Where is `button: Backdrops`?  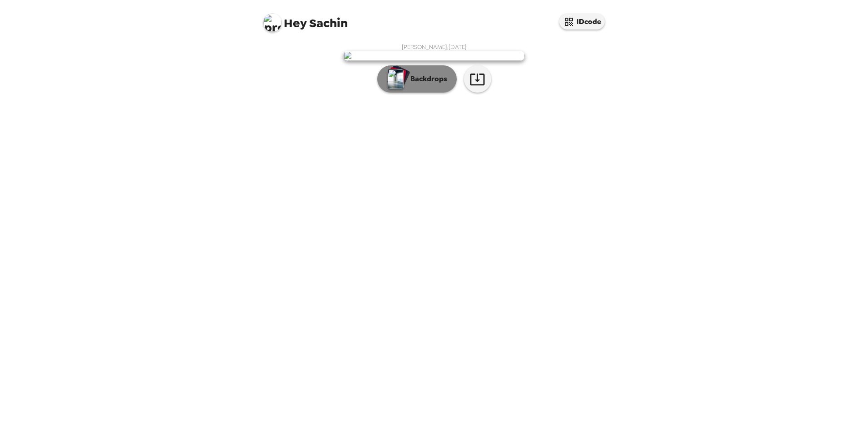
button: Backdrops is located at coordinates (417, 79).